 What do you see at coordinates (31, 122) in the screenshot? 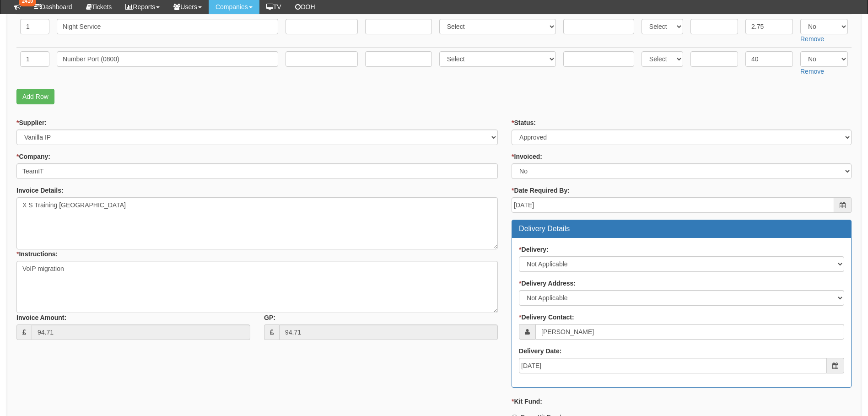
I see `label: Supplier:` at bounding box center [31, 122].